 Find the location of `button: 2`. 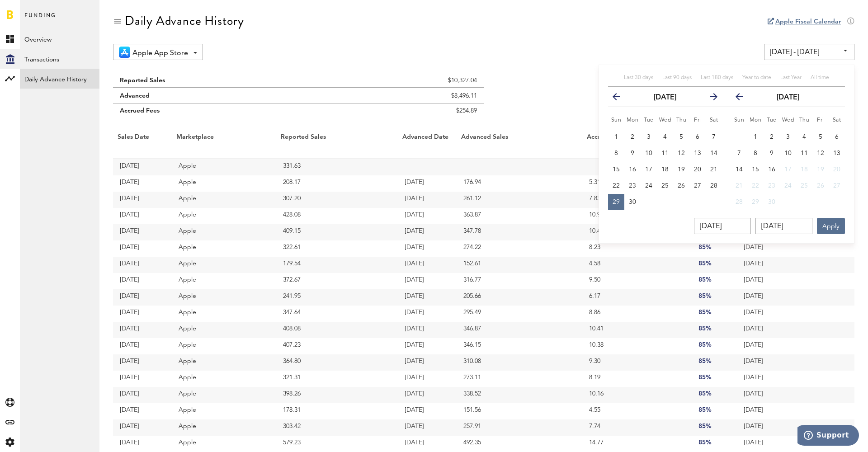

button: 2 is located at coordinates (633, 137).